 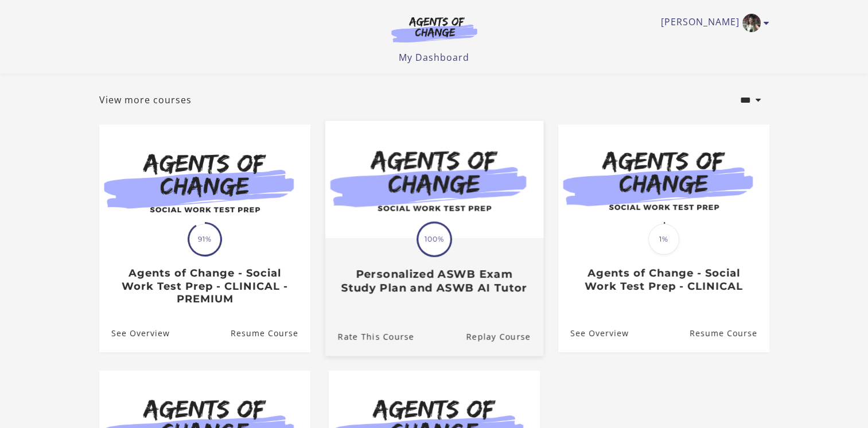 I want to click on a: Agents of Change - Social Work Test Prep - CLINICAL - PREMIUM: Resume Course, so click(x=269, y=334).